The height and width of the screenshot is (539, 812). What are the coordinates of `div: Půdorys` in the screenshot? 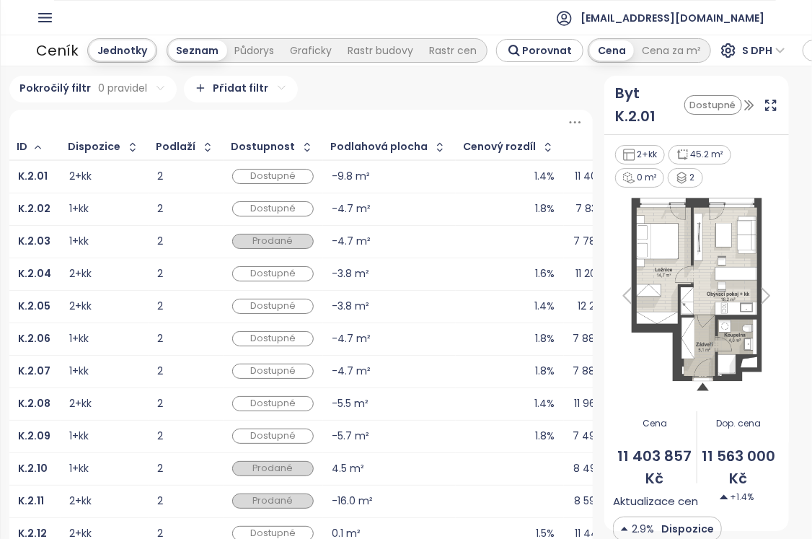 It's located at (255, 50).